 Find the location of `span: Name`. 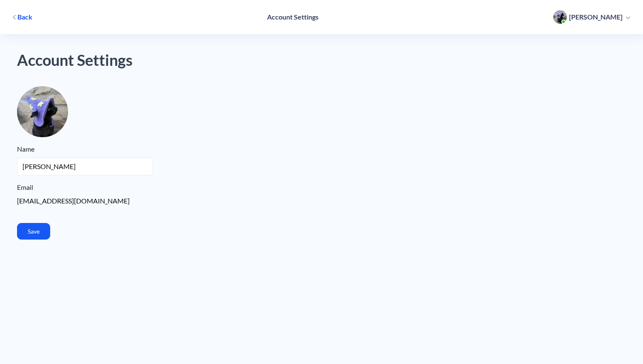

span: Name is located at coordinates (26, 148).